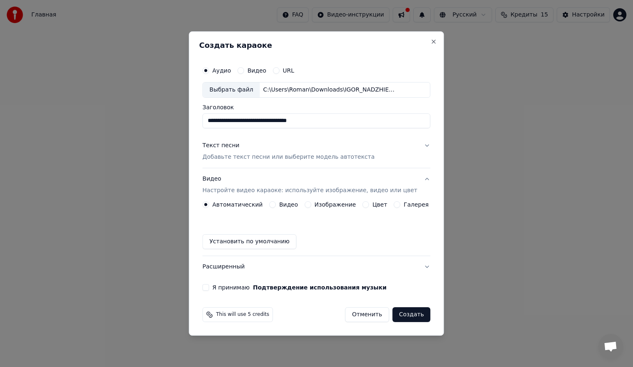 The height and width of the screenshot is (367, 633). What do you see at coordinates (316, 267) in the screenshot?
I see `button: Расширенный` at bounding box center [316, 267].